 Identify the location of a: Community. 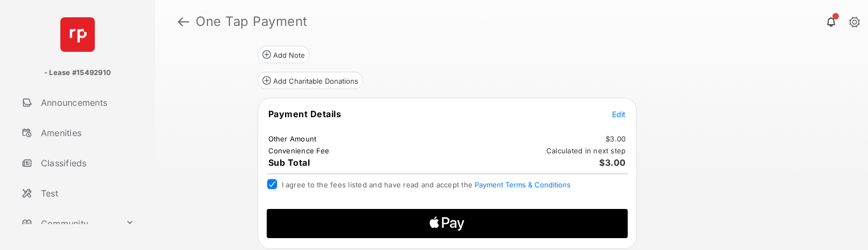
(69, 223).